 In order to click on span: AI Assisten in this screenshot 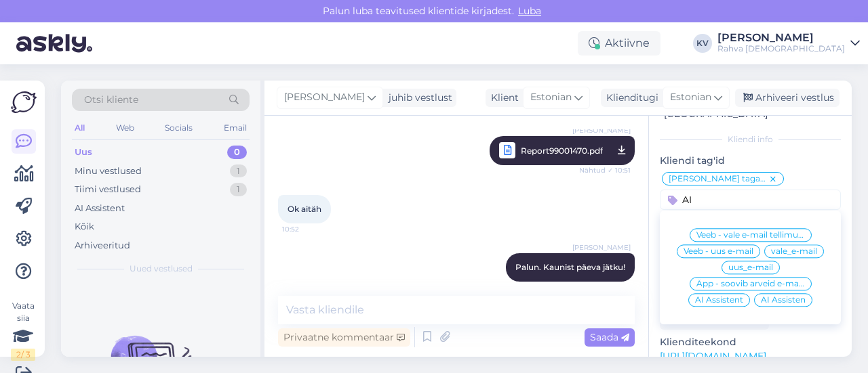, I will do `click(783, 300)`.